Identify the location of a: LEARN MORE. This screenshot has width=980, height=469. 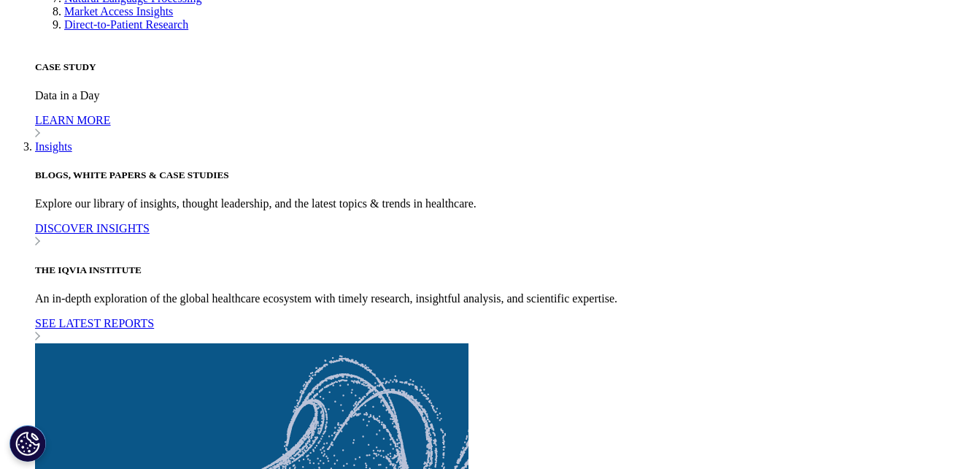
(504, 127).